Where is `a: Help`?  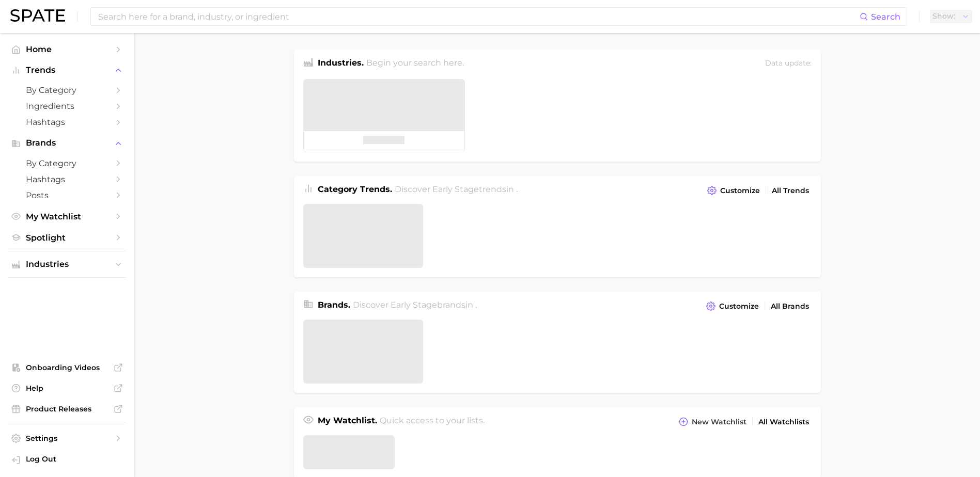
a: Help is located at coordinates (67, 388).